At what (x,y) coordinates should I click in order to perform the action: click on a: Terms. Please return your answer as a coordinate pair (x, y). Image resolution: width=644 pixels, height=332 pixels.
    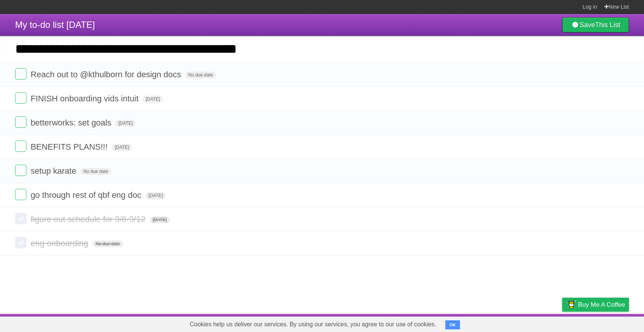
    Looking at the image, I should click on (535, 323).